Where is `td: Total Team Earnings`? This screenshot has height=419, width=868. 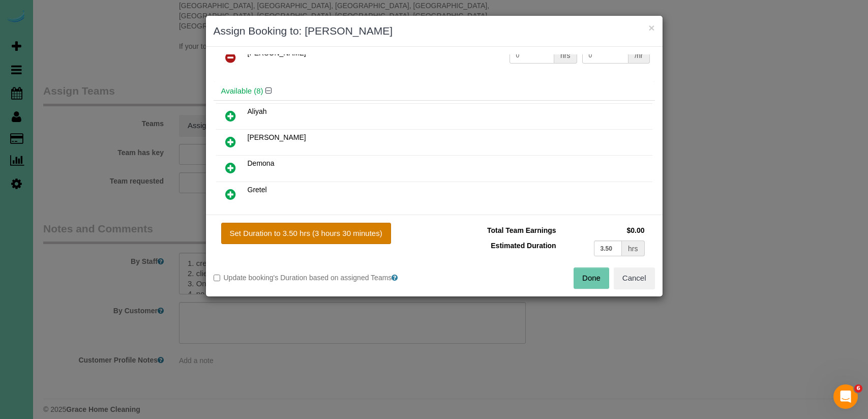 td: Total Team Earnings is located at coordinates (500, 230).